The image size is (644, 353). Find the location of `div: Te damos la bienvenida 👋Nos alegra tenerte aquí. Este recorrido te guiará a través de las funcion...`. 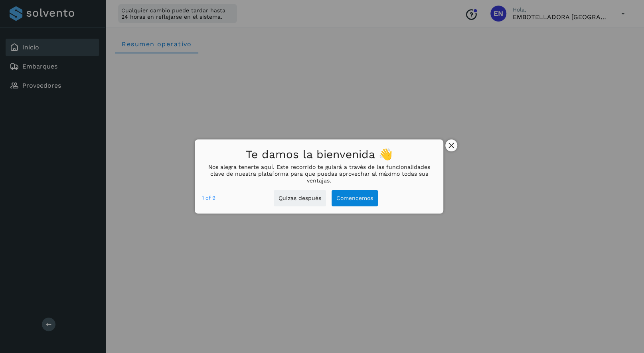

div: Te damos la bienvenida 👋Nos alegra tenerte aquí. Este recorrido te guiará a través de las funcion... is located at coordinates (319, 176).